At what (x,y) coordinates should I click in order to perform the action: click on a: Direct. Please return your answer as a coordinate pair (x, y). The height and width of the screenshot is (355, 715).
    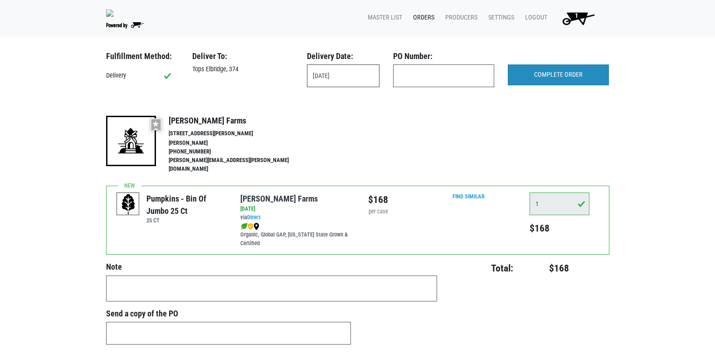
    Looking at the image, I should click on (254, 217).